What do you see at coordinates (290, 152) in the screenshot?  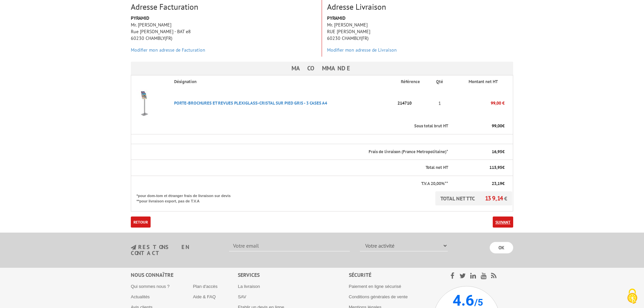 I see `th: Frais de livraison (France Metropolitaine)*` at bounding box center [290, 152].